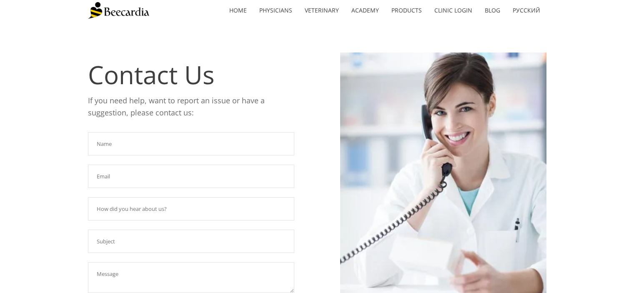 The height and width of the screenshot is (293, 634). Describe the element at coordinates (151, 75) in the screenshot. I see `span: Contact Us` at that location.